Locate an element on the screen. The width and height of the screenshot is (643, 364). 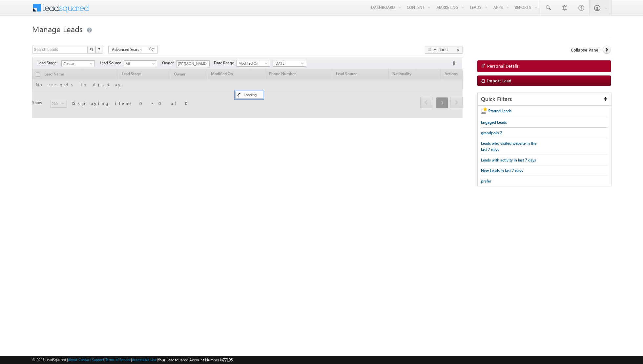
span: Lead Stage is located at coordinates (49, 63).